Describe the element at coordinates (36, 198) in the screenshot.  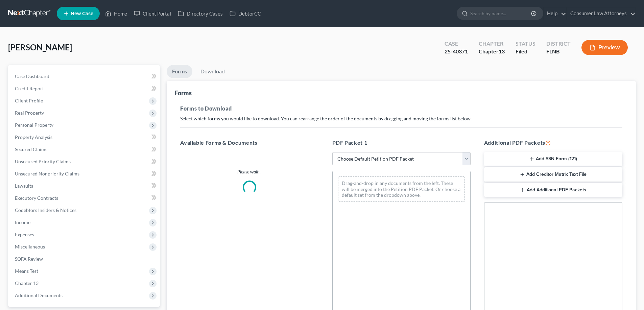
I see `span: Executory Contracts` at that location.